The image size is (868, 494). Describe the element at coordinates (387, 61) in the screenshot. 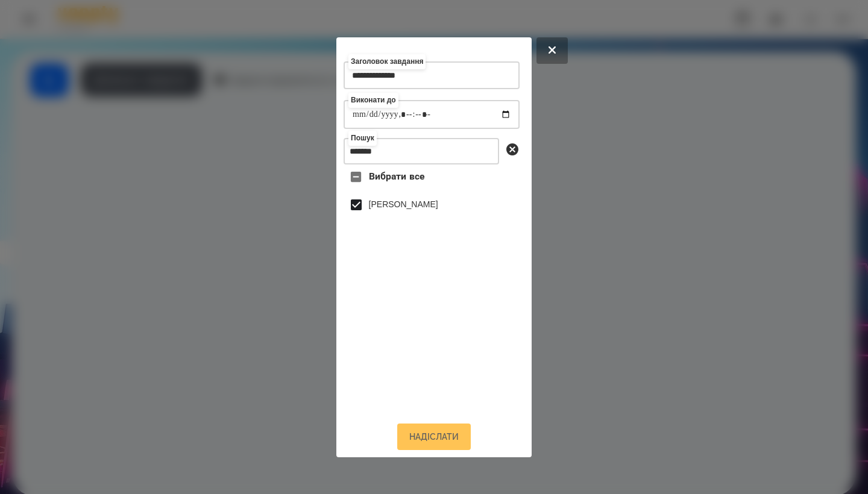

I see `label: Заголовок завдання` at that location.